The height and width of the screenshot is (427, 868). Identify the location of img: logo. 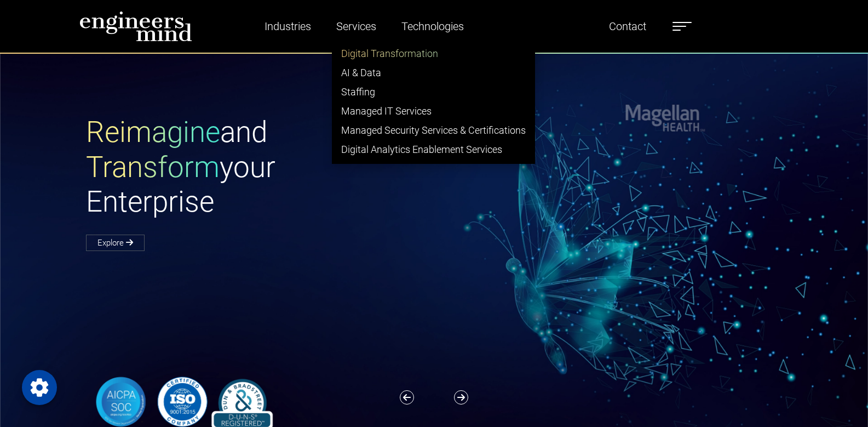
(136, 26).